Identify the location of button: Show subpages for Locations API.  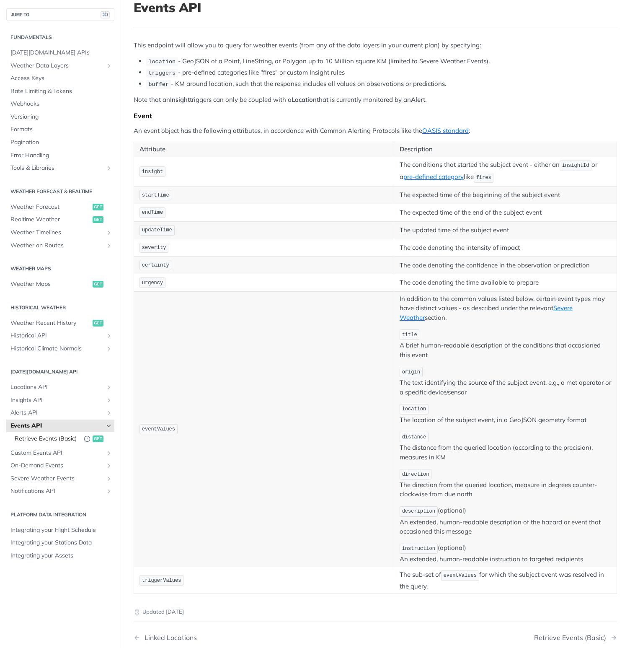
(109, 387).